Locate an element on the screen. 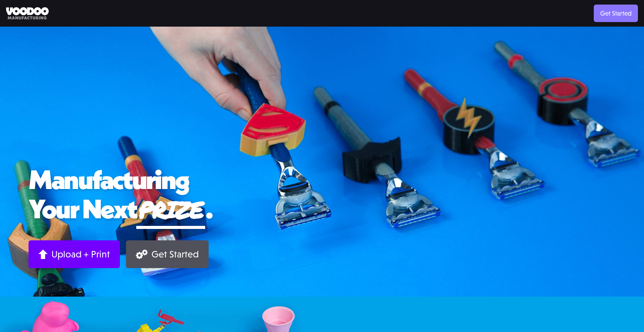 The width and height of the screenshot is (644, 332). div: Upload + Print is located at coordinates (81, 254).